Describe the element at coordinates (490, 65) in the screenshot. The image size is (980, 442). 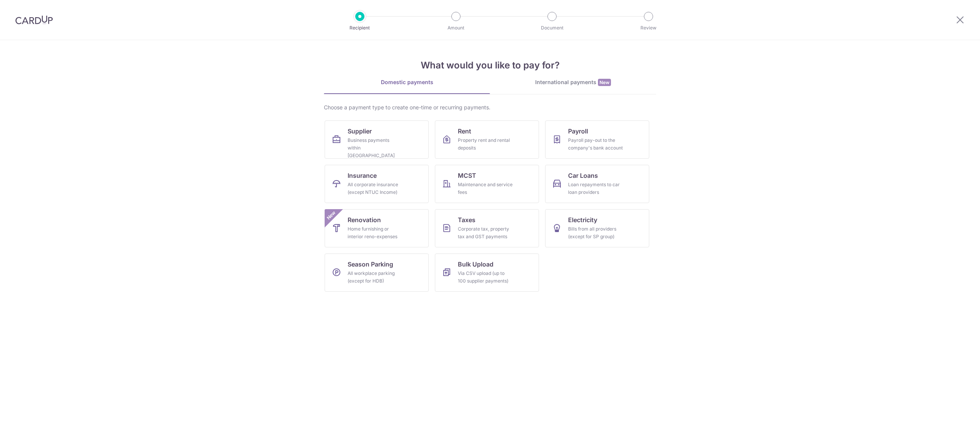
I see `h4: What would you like to pay for?` at that location.